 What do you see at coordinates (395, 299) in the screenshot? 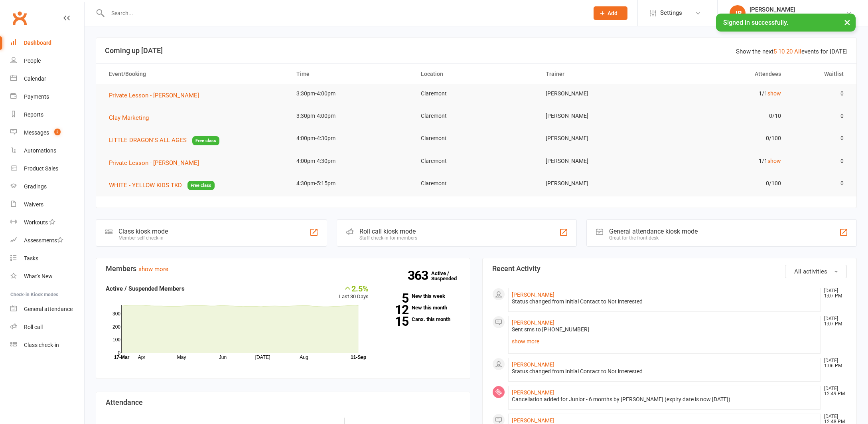
I see `strong: 5` at bounding box center [395, 299].